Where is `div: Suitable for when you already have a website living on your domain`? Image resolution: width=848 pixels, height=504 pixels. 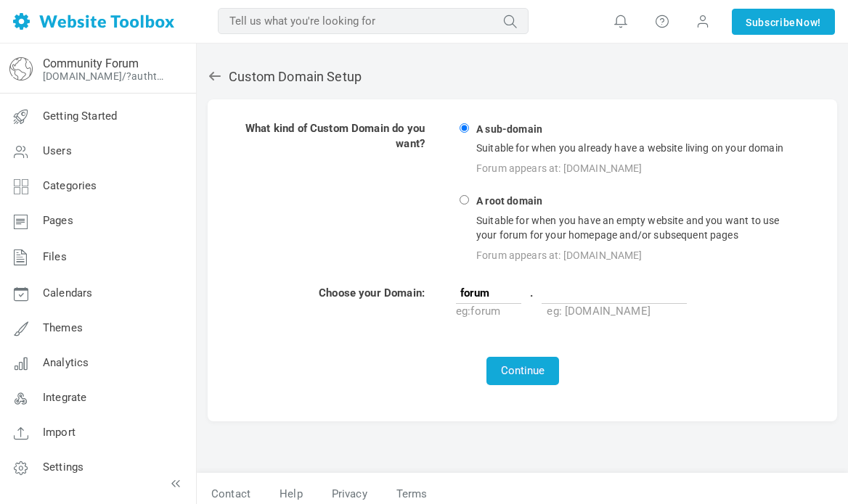 div: Suitable for when you already have a website living on your domain is located at coordinates (637, 148).